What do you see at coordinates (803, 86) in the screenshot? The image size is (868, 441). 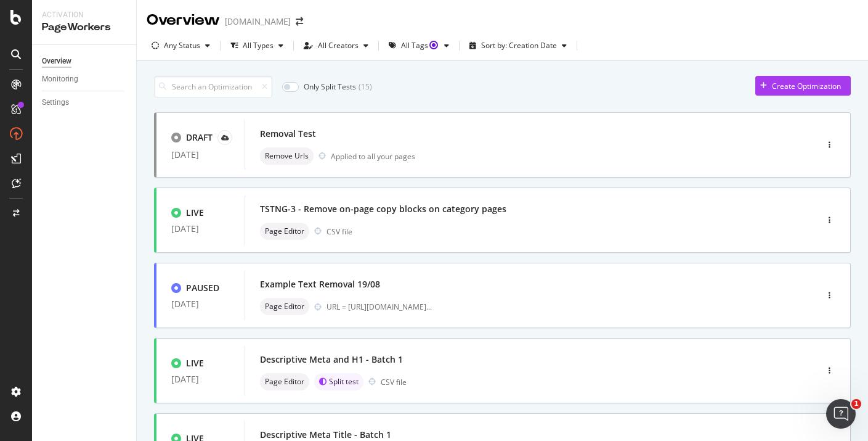 I see `button: Create Optimization` at bounding box center [803, 86].